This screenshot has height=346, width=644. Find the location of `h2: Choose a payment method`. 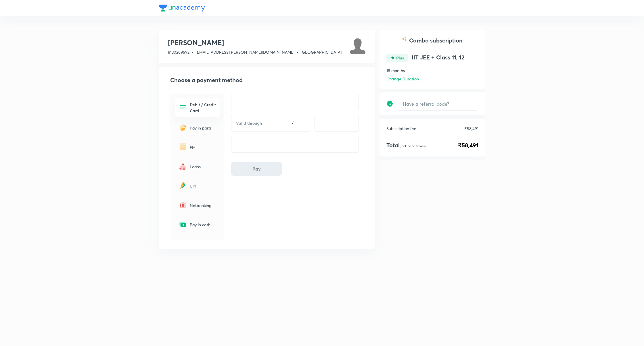

h2: Choose a payment method is located at coordinates (268, 80).